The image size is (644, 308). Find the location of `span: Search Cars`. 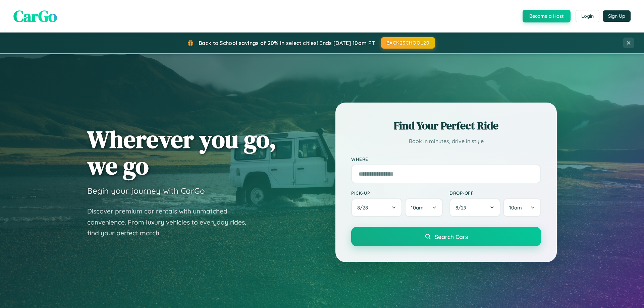

span: Search Cars is located at coordinates (451, 236).